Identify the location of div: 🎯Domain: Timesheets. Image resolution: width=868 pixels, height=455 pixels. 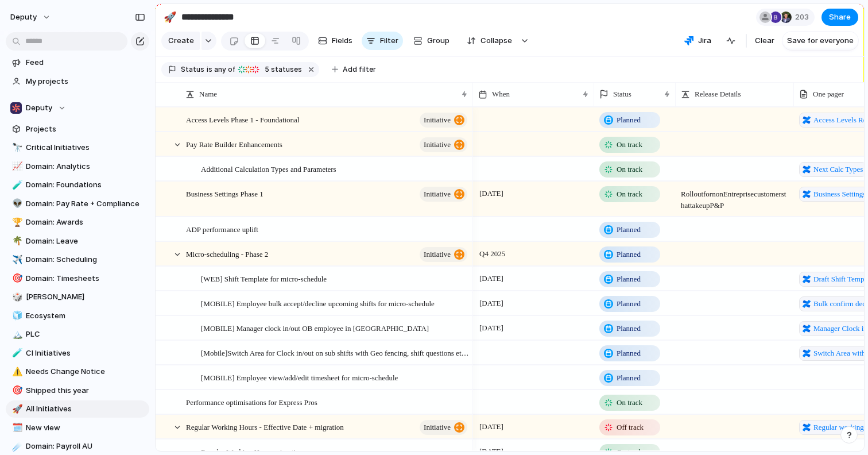
(77, 279).